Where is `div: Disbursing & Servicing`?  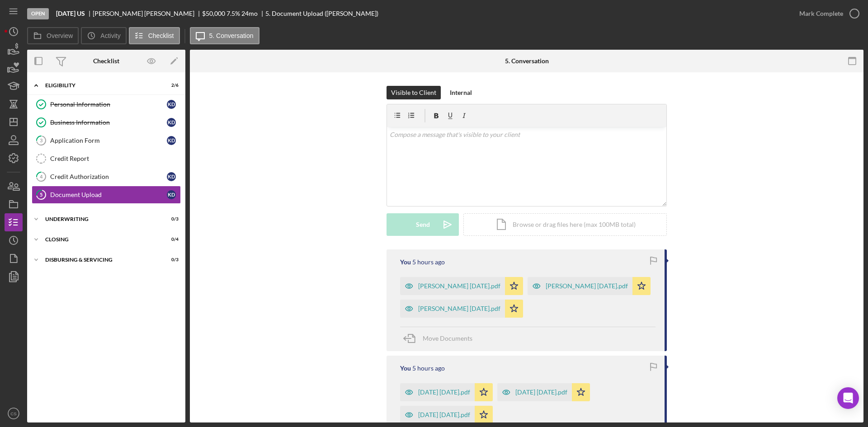
div: Disbursing & Servicing is located at coordinates (100, 260).